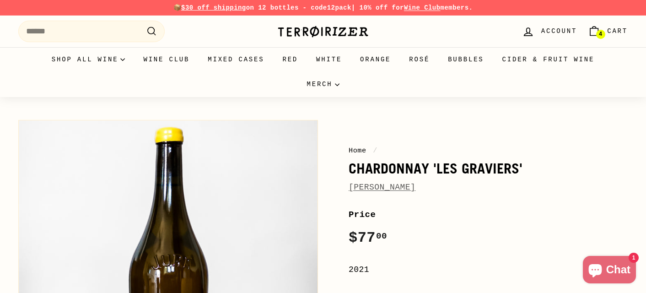  Describe the element at coordinates (290, 59) in the screenshot. I see `a: Red` at that location.